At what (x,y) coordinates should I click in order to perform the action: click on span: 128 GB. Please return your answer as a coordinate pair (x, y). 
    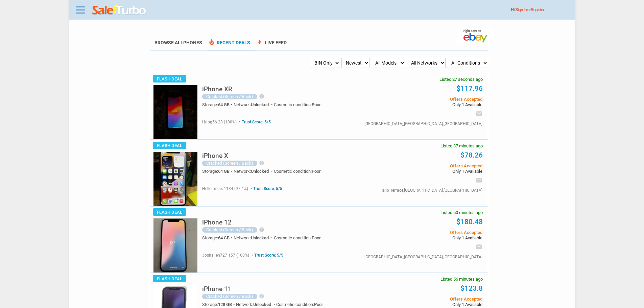
    Looking at the image, I should click on (225, 304).